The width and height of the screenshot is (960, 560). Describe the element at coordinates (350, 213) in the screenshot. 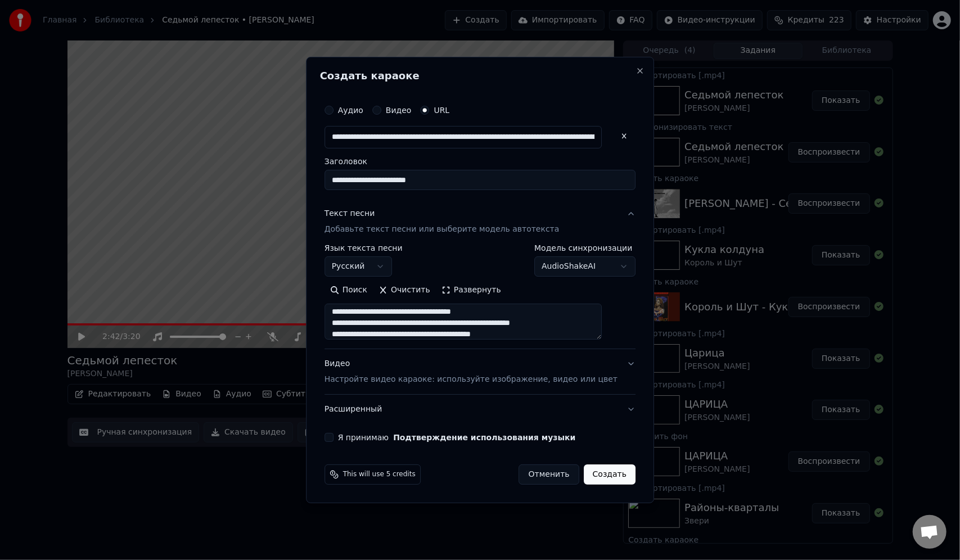

I see `div: Текст песни` at that location.